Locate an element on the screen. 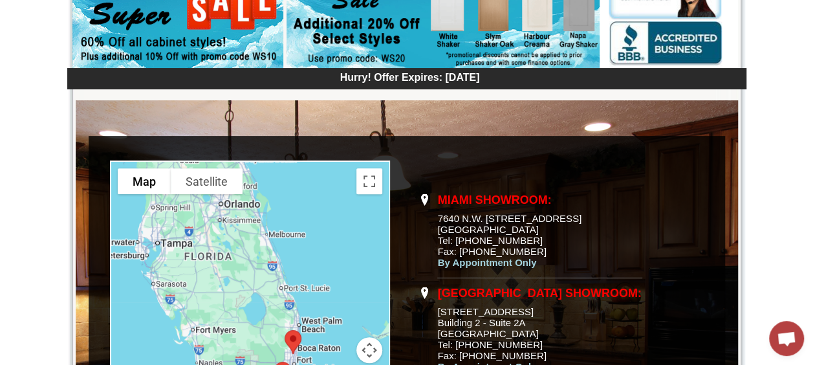 This screenshot has height=365, width=813. span: Miami Showroom: is located at coordinates (495, 200).